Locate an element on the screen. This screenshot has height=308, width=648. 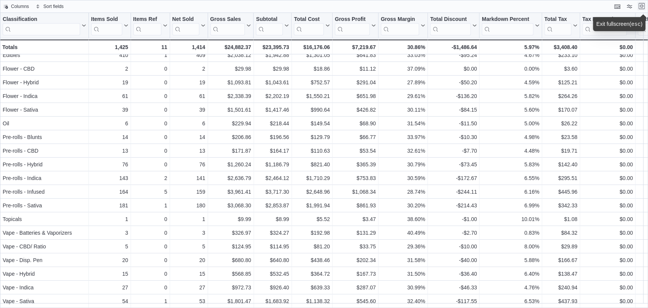
div: -$36.40 is located at coordinates (453, 274).